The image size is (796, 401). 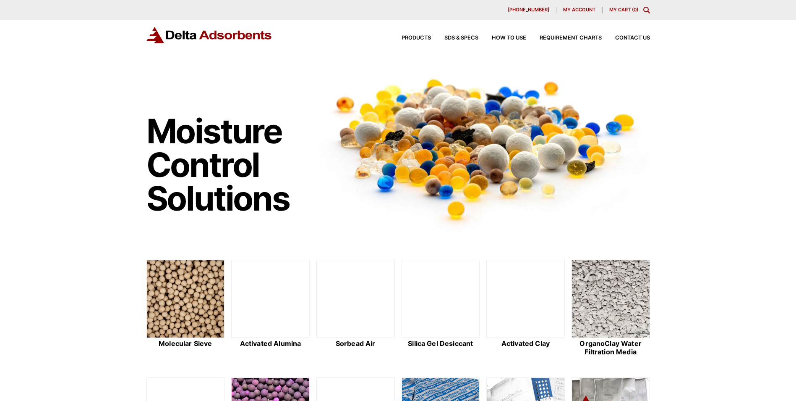 I want to click on h2: Activated Clay, so click(x=526, y=343).